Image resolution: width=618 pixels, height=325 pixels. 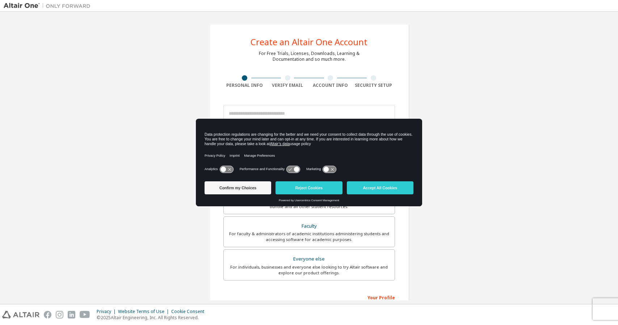 What do you see at coordinates (309, 270) in the screenshot?
I see `div: For individuals, businesses and everyone else looking to try Altair software and explore our prod...` at bounding box center [309, 270].